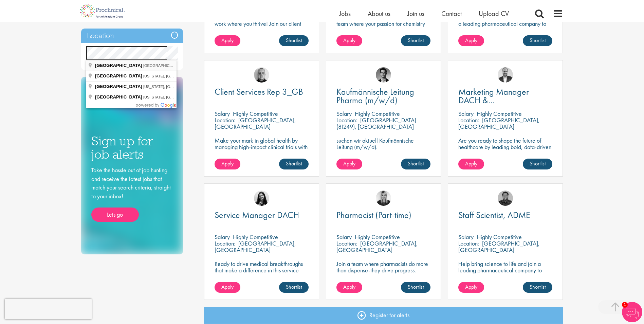 The image size is (644, 324). I want to click on span: Contact, so click(452, 14).